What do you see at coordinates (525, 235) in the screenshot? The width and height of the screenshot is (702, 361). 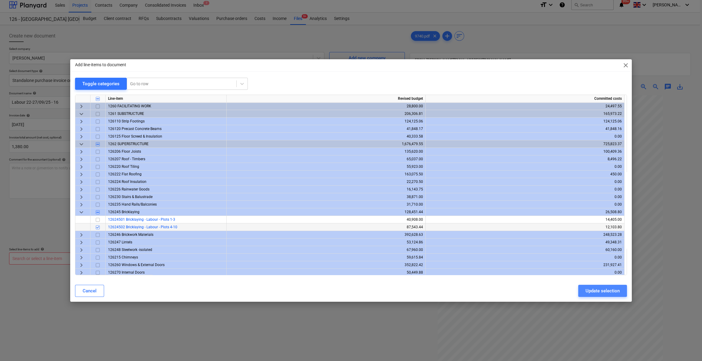 I see `div: 248,523.28` at bounding box center [525, 235].